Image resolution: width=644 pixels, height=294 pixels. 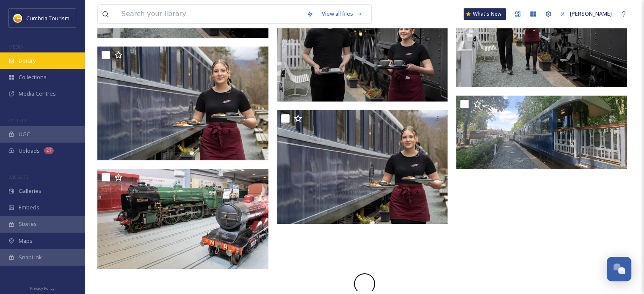 What do you see at coordinates (342, 13) in the screenshot?
I see `a: View all files` at bounding box center [342, 13].